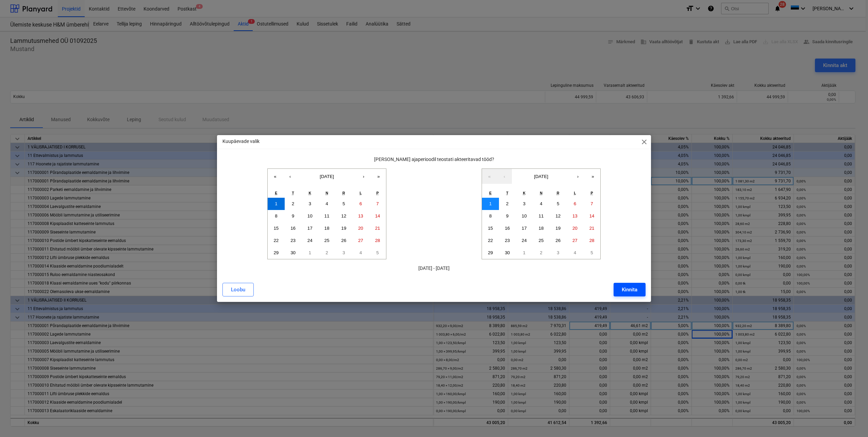  What do you see at coordinates (293, 203) in the screenshot?
I see `abbr: 2. september 2025` at bounding box center [293, 203].